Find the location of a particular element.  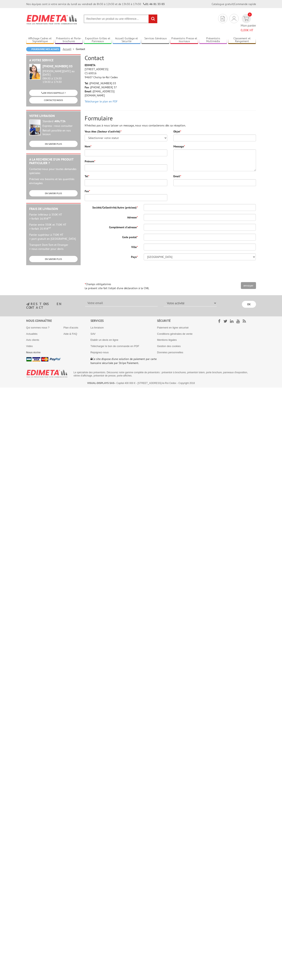

a: Conditions générales de vente is located at coordinates (175, 334).